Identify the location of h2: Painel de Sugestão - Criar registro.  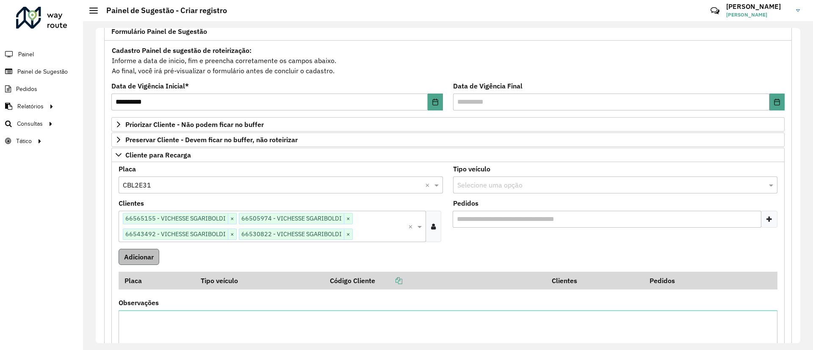
(162, 11).